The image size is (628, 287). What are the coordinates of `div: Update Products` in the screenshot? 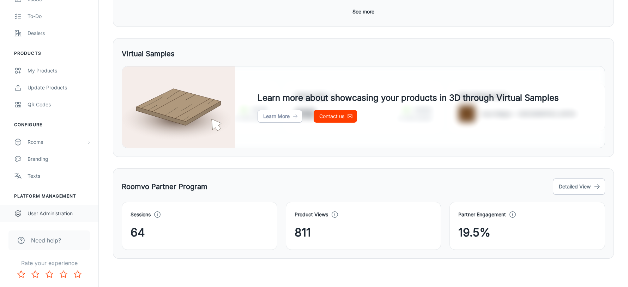 It's located at (59, 88).